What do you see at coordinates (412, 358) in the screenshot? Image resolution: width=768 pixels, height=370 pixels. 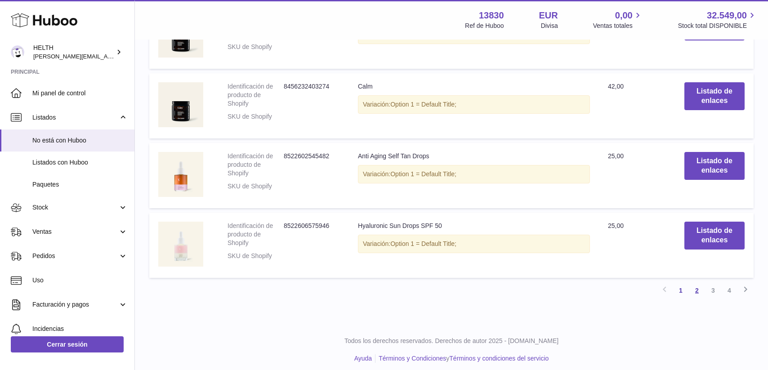 I see `a: Términos y Condiciones` at bounding box center [412, 358].